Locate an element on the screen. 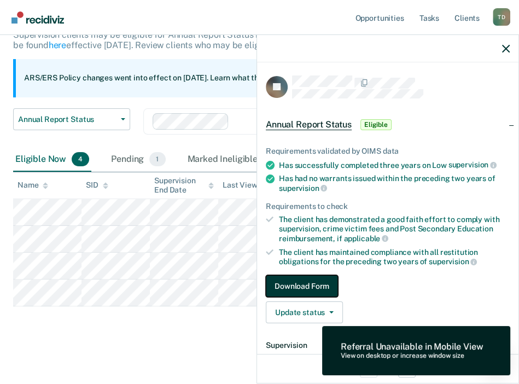 This screenshot has height=384, width=519. div: Eligible Now is located at coordinates (52, 160).